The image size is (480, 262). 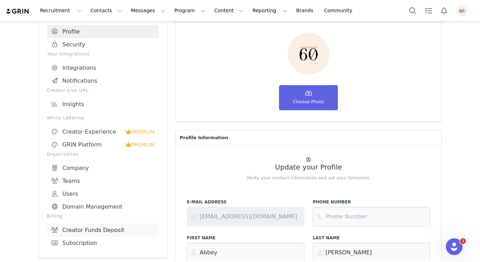 What do you see at coordinates (103, 54) in the screenshot?
I see `p: Your Integrations` at bounding box center [103, 54].